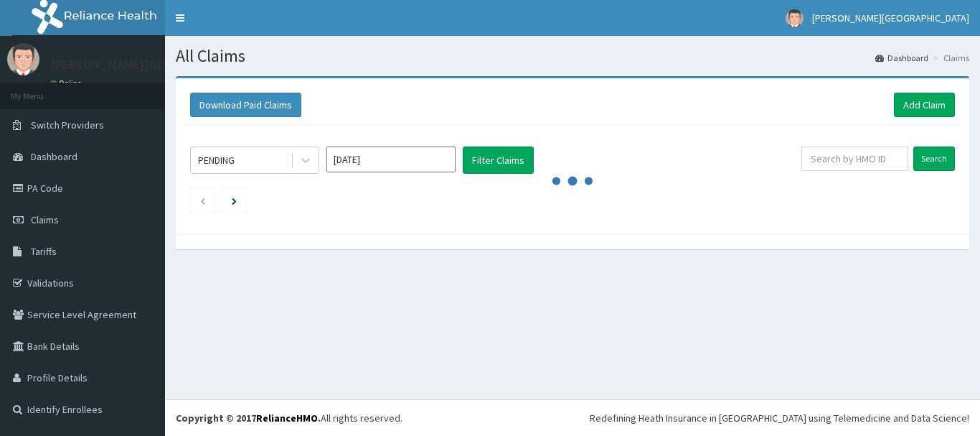 The image size is (980, 436). I want to click on strong: Copyright © 2017 ., so click(248, 418).